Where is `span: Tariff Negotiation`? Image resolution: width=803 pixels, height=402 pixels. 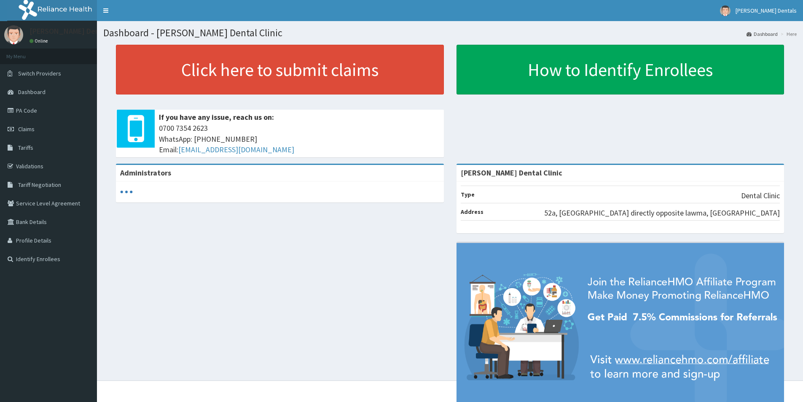 span: Tariff Negotiation is located at coordinates (40, 185).